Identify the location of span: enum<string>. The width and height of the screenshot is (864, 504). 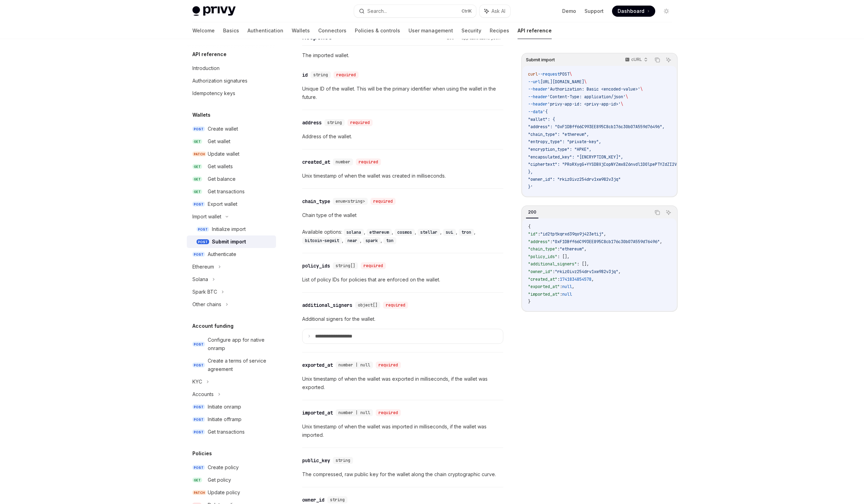
(350, 201).